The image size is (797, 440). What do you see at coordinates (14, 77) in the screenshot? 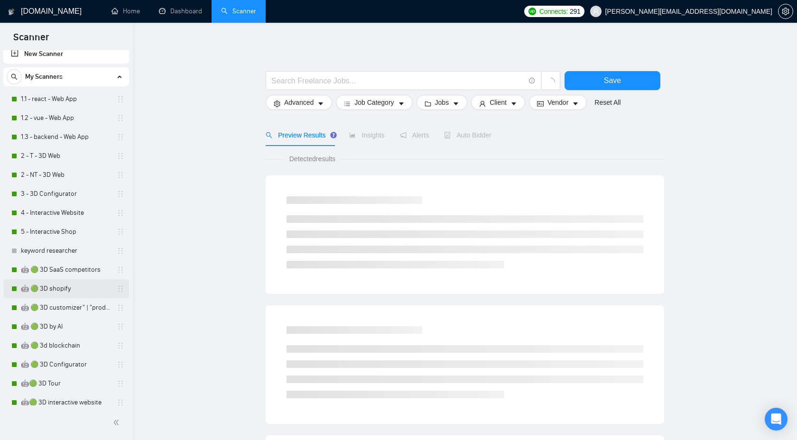
I see `button: search` at bounding box center [14, 77].